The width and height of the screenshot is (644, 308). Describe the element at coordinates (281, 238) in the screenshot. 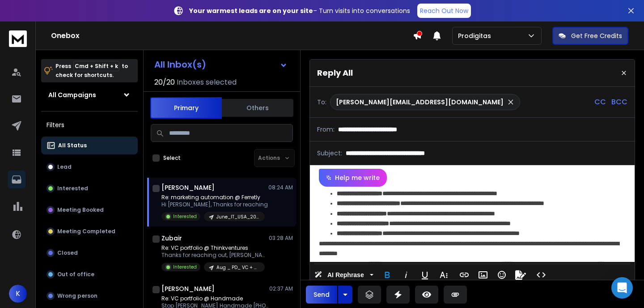

I see `p: 03:28 AM` at that location.